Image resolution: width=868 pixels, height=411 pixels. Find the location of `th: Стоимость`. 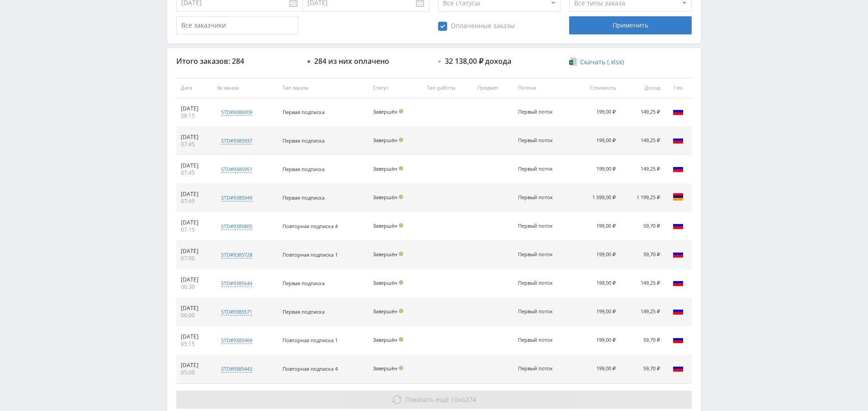

th: Стоимость is located at coordinates (597, 88).